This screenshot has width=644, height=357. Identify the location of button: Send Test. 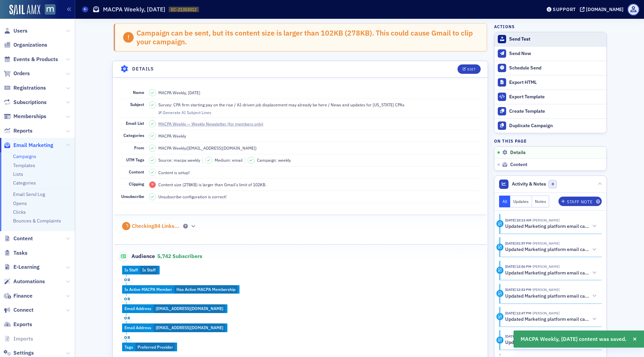
(550, 40).